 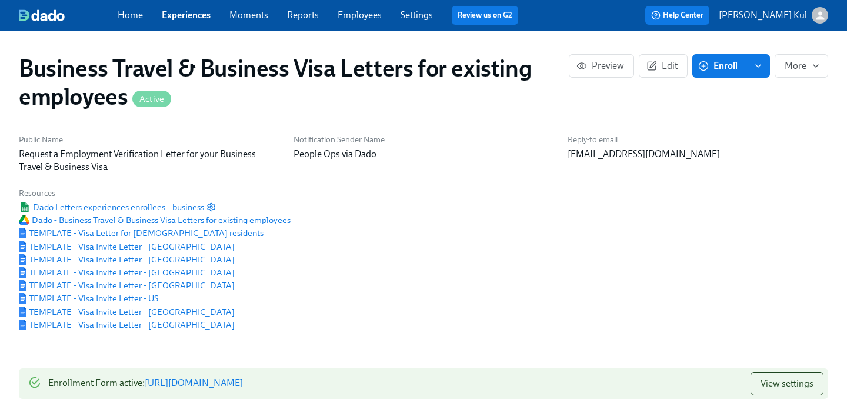 What do you see at coordinates (417, 15) in the screenshot?
I see `a: Settings` at bounding box center [417, 15].